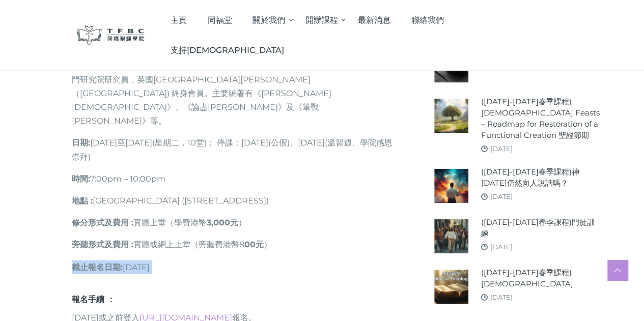 Image resolution: width=644 pixels, height=321 pixels. I want to click on img: (2024-25年春季課程)神今天仍然向人說話嗎？, so click(451, 185).